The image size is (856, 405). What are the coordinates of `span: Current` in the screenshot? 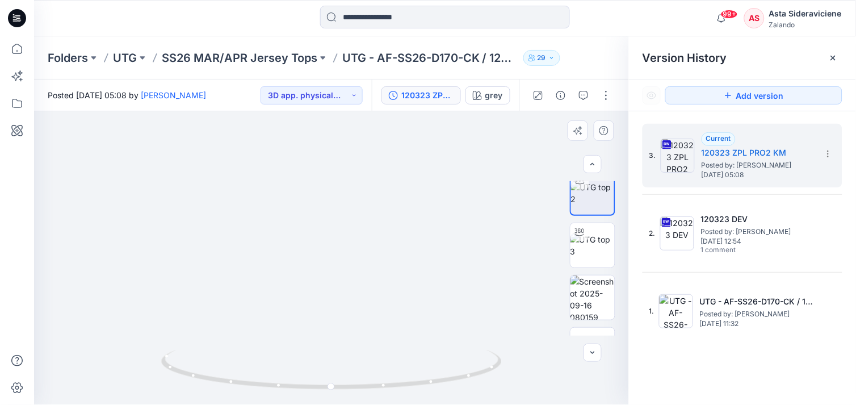 It's located at (719, 138).